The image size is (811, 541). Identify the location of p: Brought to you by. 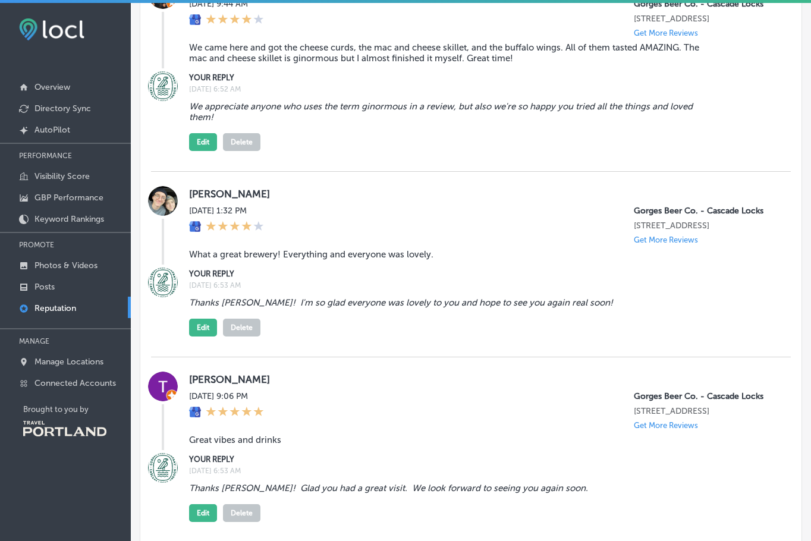
(77, 409).